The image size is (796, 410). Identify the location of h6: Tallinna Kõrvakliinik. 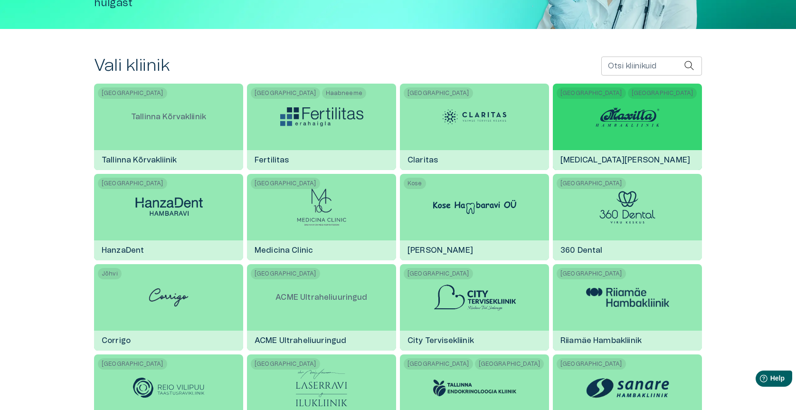
(139, 160).